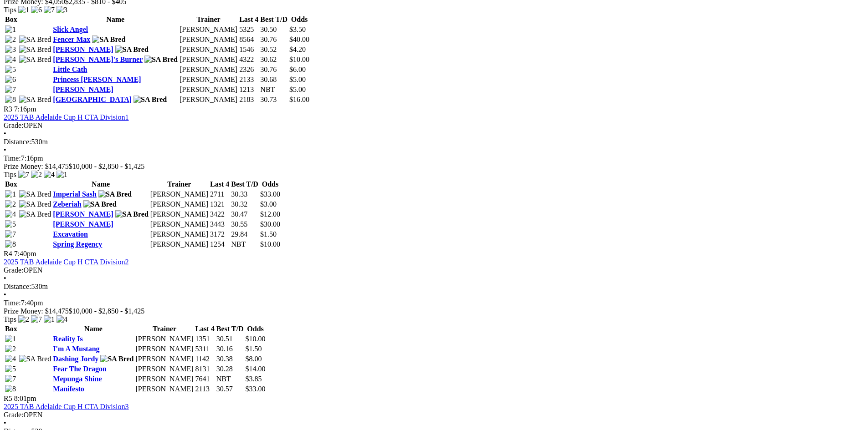 The image size is (868, 430). What do you see at coordinates (220, 224) in the screenshot?
I see `td: 3443` at bounding box center [220, 224].